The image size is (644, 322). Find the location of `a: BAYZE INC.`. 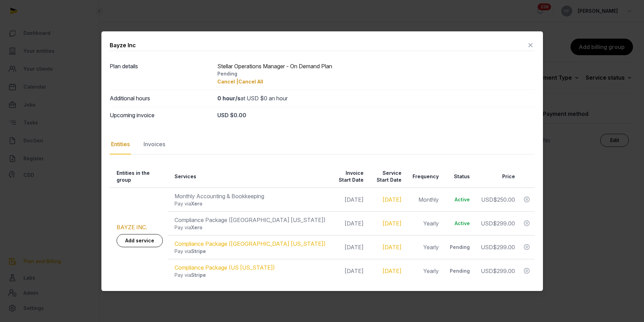

a: BAYZE INC. is located at coordinates (132, 227).